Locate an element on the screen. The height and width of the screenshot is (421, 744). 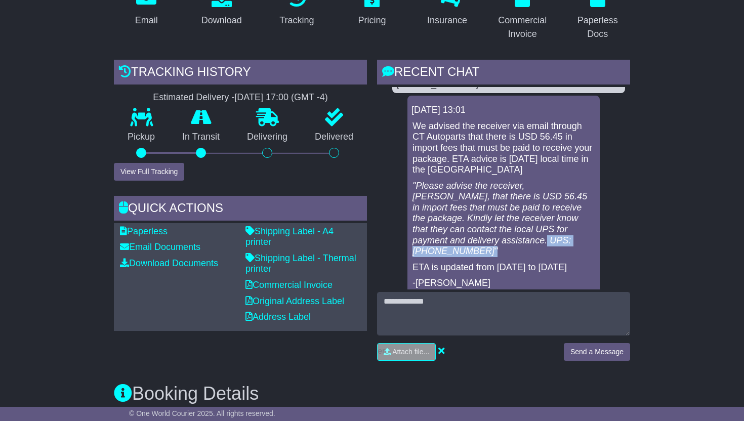
span: © One World Courier 2025. All rights reserved. is located at coordinates (202, 414).